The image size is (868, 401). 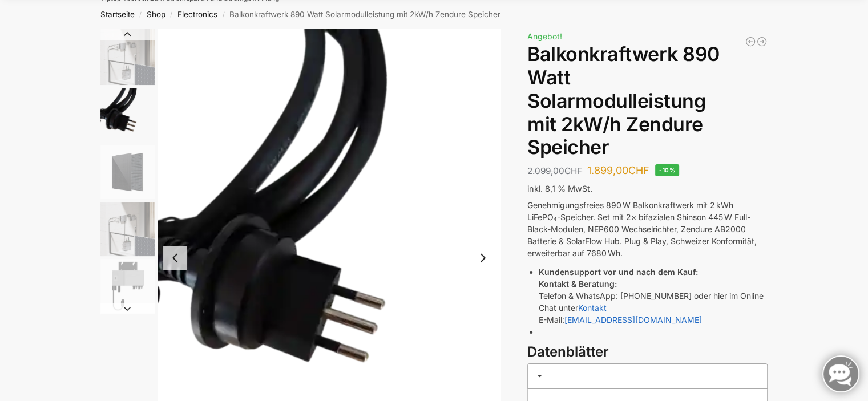 I want to click on img: nep-microwechselrichter-600w, so click(x=127, y=286).